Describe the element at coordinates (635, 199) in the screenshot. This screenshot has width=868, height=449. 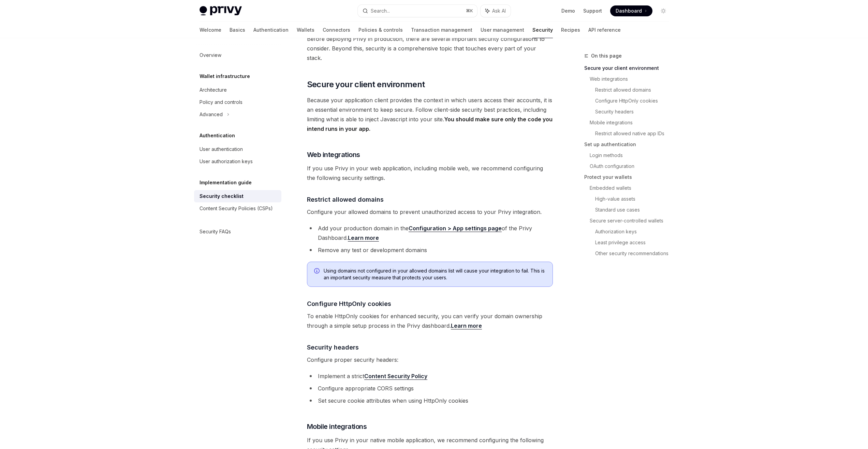
I see `a: High-value assets` at that location.